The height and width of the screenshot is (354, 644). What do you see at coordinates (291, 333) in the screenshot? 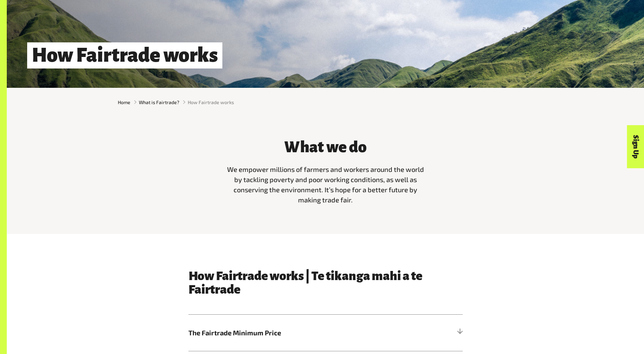
I see `span: The Fairtrade Minimum Price` at bounding box center [291, 333].